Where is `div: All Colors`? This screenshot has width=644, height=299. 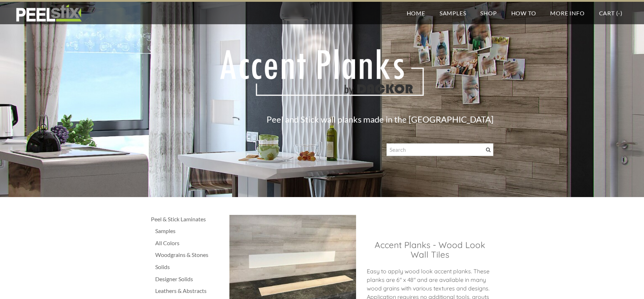
div: All Colors is located at coordinates (189, 243).